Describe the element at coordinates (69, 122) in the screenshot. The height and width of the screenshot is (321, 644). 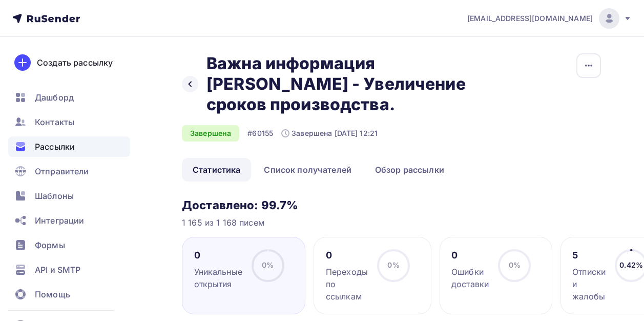
I see `a: Контакты` at that location.